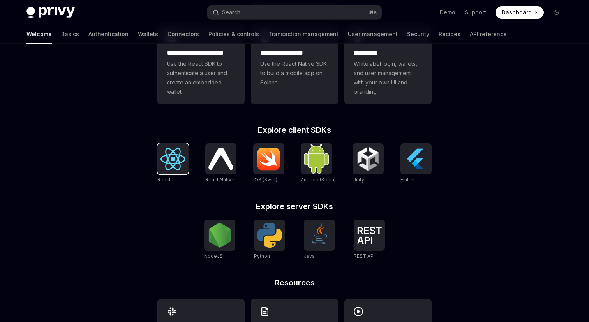  I want to click on a: iOS (Swift)iOS (Swift), so click(269, 164).